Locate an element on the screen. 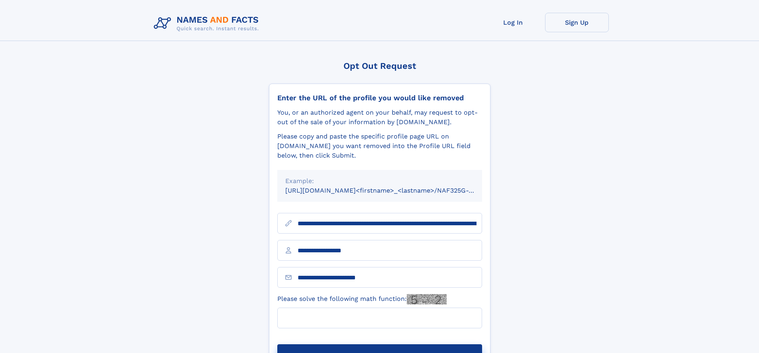  label: Please solve the following math function: is located at coordinates (362, 300).